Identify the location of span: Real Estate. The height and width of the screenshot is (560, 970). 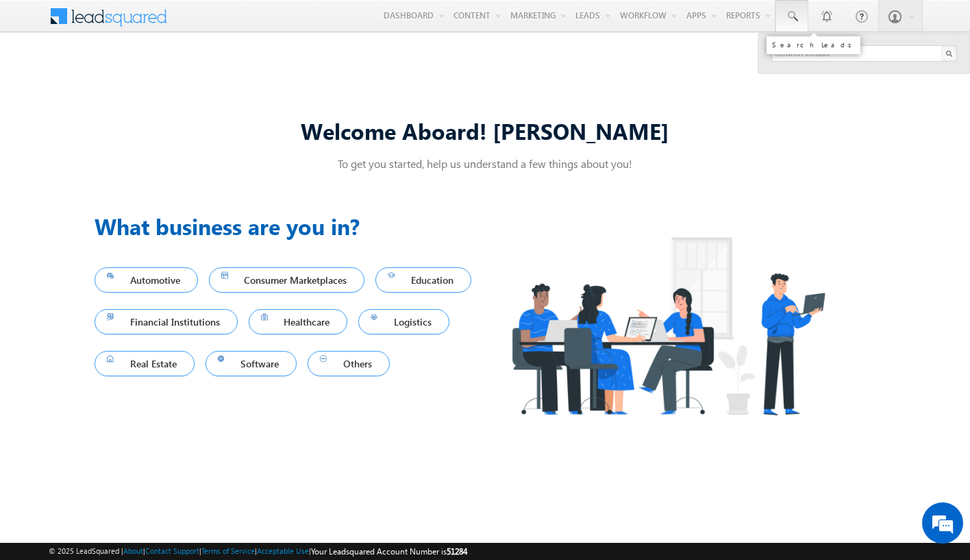
(145, 363).